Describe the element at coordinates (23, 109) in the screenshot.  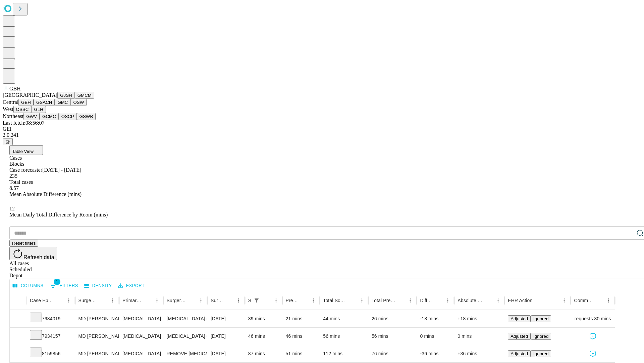
I see `button: OSSC` at that location.